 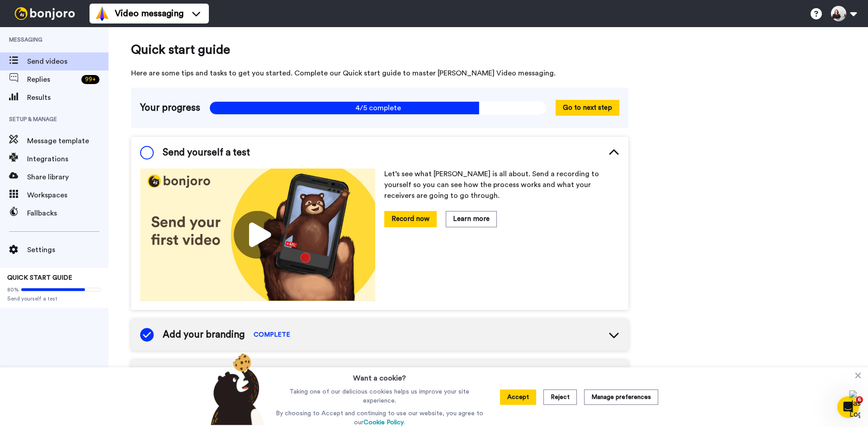 What do you see at coordinates (471, 219) in the screenshot?
I see `button: Learn more` at bounding box center [471, 219].